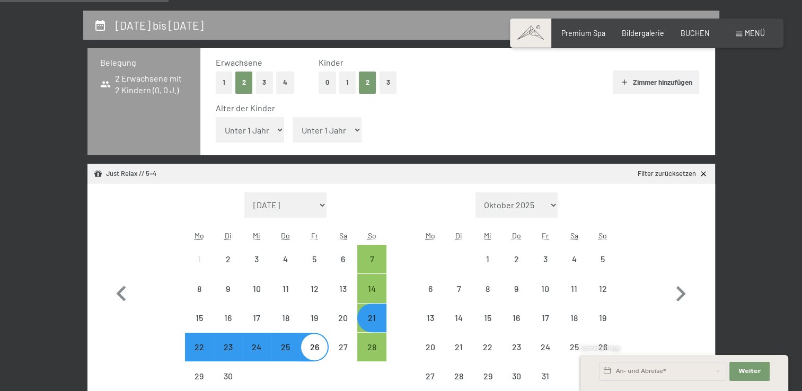 Image resolution: width=802 pixels, height=391 pixels. I want to click on span: Menü, so click(755, 33).